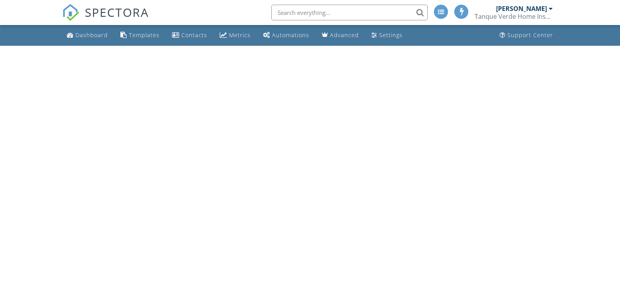 This screenshot has width=620, height=289. Describe the element at coordinates (71, 13) in the screenshot. I see `img: The Best Home Inspection Software - Spectora` at that location.